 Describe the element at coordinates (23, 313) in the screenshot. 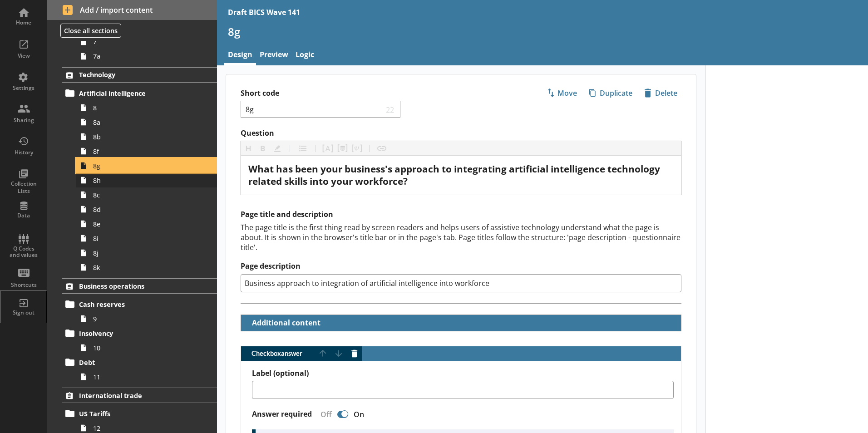

I see `div: Sign out` at that location.